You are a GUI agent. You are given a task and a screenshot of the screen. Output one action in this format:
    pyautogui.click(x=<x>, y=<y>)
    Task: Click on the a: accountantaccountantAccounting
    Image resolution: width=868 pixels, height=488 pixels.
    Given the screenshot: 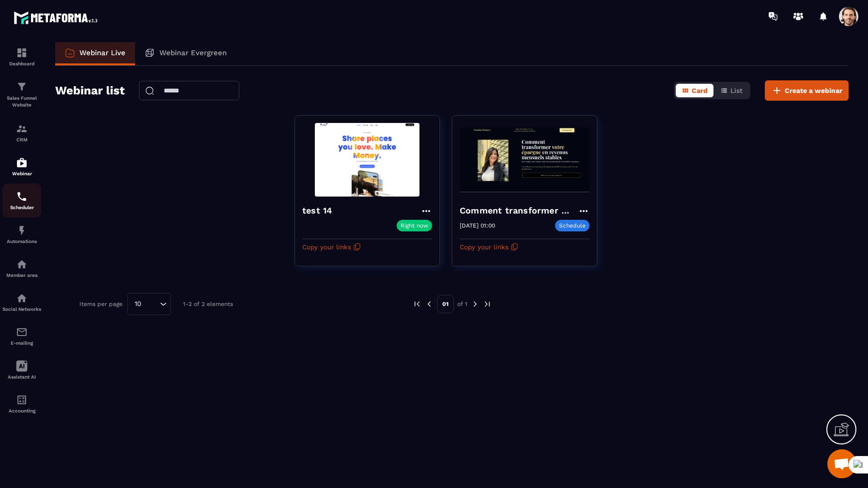 What is the action you would take?
    pyautogui.click(x=22, y=404)
    